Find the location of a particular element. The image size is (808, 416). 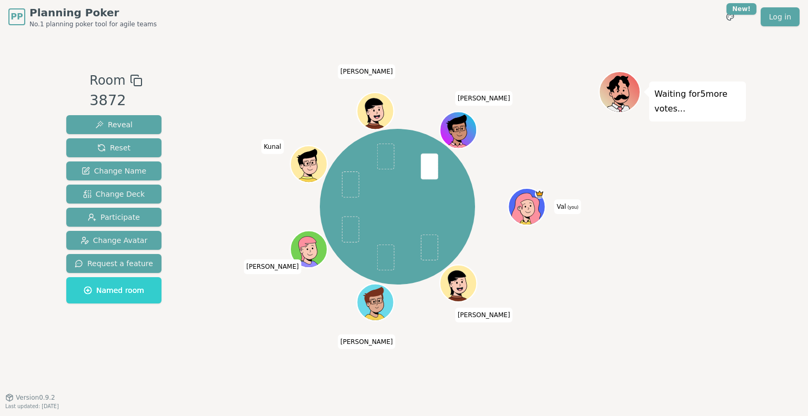

span: Change Deck is located at coordinates (114, 194).